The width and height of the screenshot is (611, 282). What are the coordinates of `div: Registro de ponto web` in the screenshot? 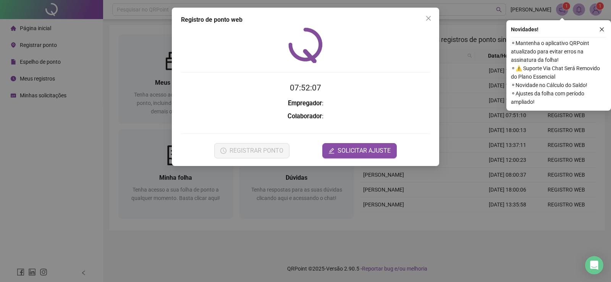 It's located at (305, 20).